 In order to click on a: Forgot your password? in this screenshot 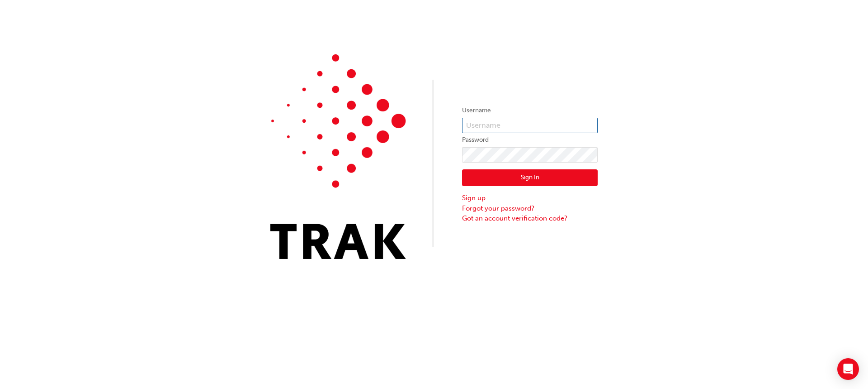, I will do `click(530, 208)`.